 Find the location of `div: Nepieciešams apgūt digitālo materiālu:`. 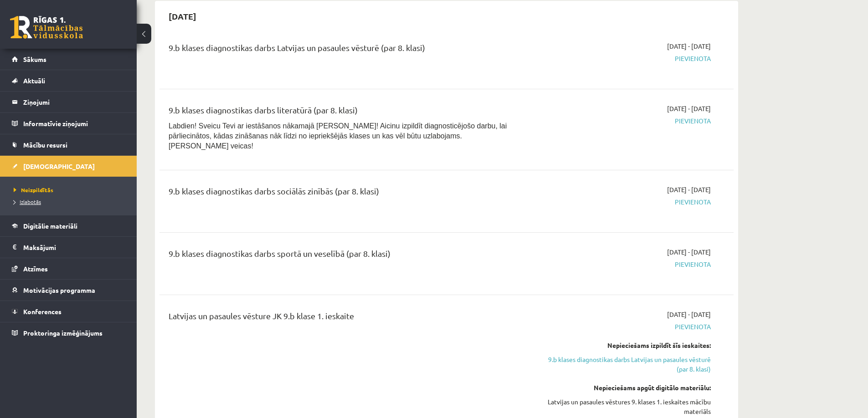

div: Nepieciešams apgūt digitālo materiālu: is located at coordinates (624, 388).